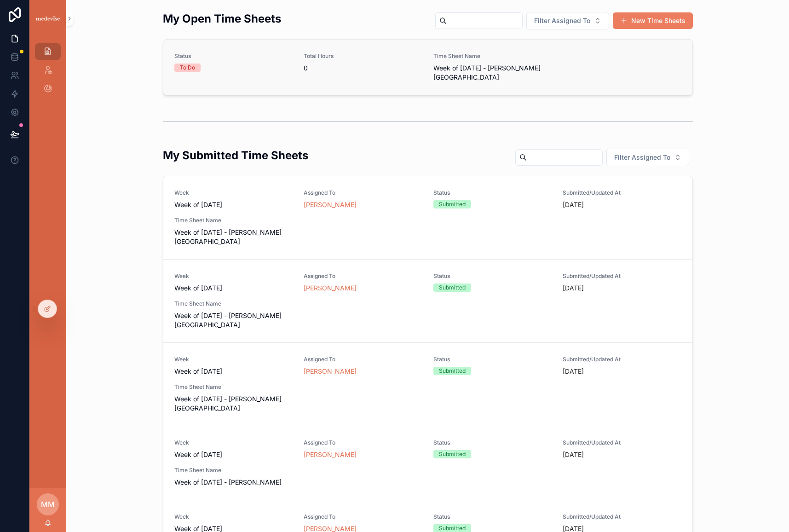 Image resolution: width=789 pixels, height=532 pixels. Describe the element at coordinates (222, 18) in the screenshot. I see `h2: My Open Time Sheets` at that location.